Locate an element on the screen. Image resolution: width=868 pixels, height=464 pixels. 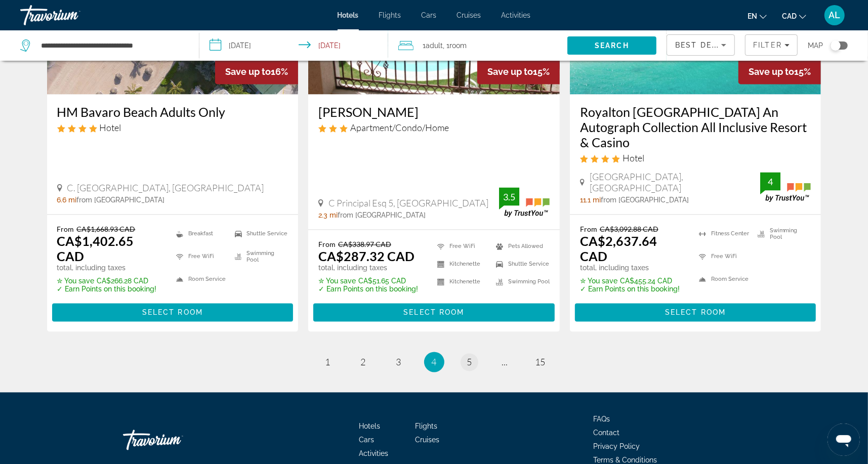
a: FAQs is located at coordinates (602, 419).